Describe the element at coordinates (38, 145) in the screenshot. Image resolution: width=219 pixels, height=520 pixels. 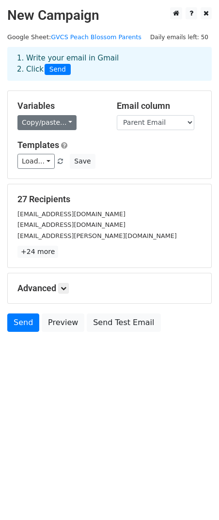
I see `a: Templates` at that location.